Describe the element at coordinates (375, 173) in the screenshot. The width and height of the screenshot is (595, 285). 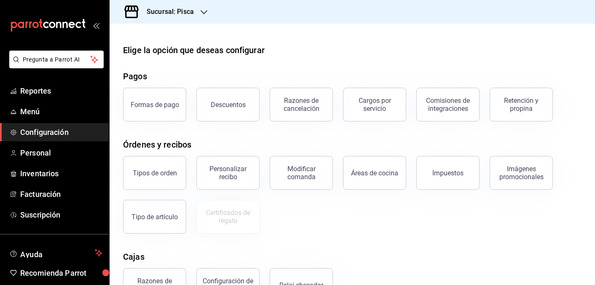
I see `div: Áreas de cocina` at that location.